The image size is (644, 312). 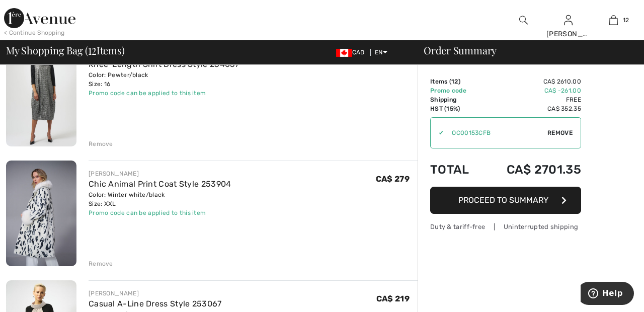 What do you see at coordinates (160, 184) in the screenshot?
I see `a: Chic Animal Print Coat Style 253904` at bounding box center [160, 184].